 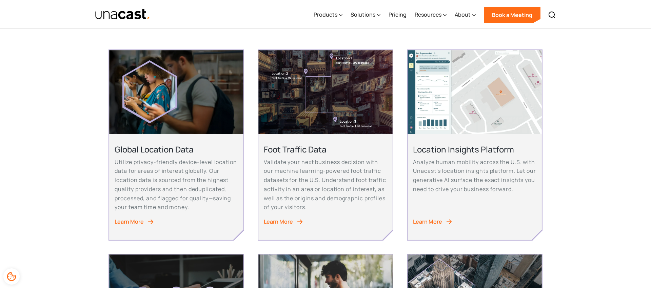 I want to click on a: Book a Meeting, so click(x=512, y=15).